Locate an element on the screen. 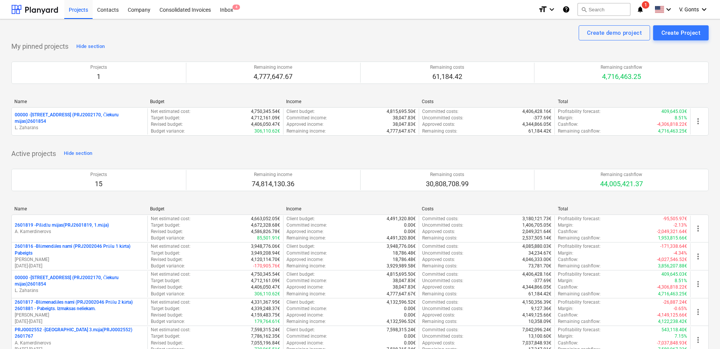  p: Active projects is located at coordinates (34, 154).